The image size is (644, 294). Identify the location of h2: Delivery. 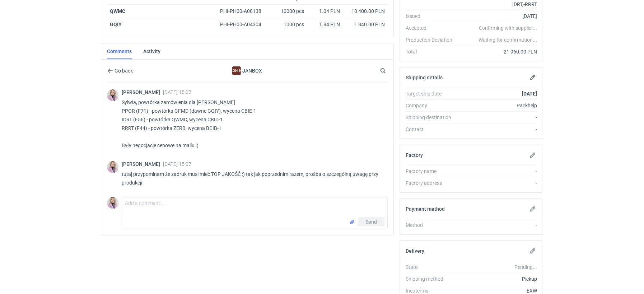
(415, 251).